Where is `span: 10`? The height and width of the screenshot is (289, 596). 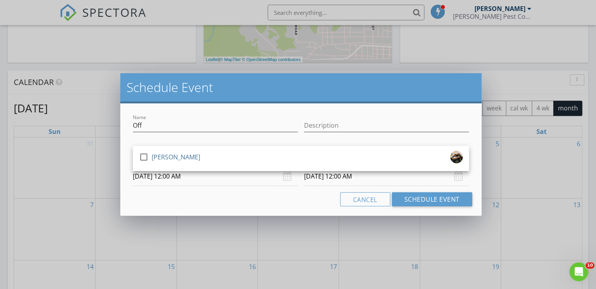 span: 10 is located at coordinates (590, 266).